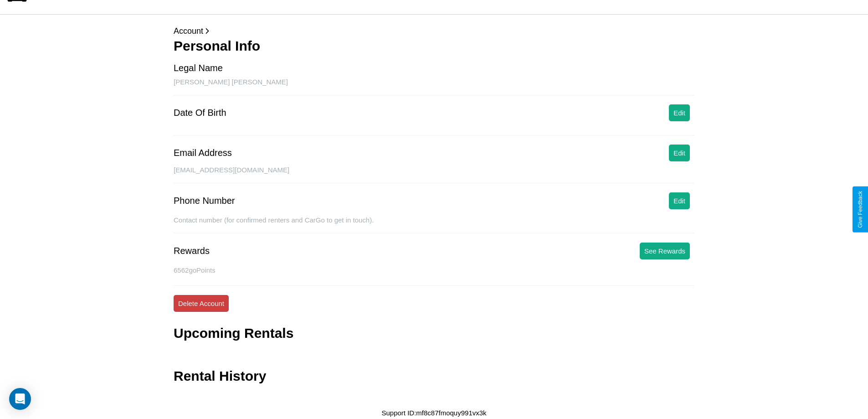 This screenshot has height=419, width=868. What do you see at coordinates (201, 304) in the screenshot?
I see `button: Delete Account` at bounding box center [201, 304].